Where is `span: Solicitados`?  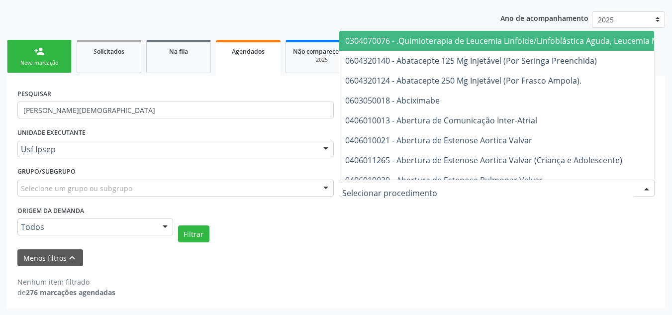
span: Solicitados is located at coordinates (109, 51).